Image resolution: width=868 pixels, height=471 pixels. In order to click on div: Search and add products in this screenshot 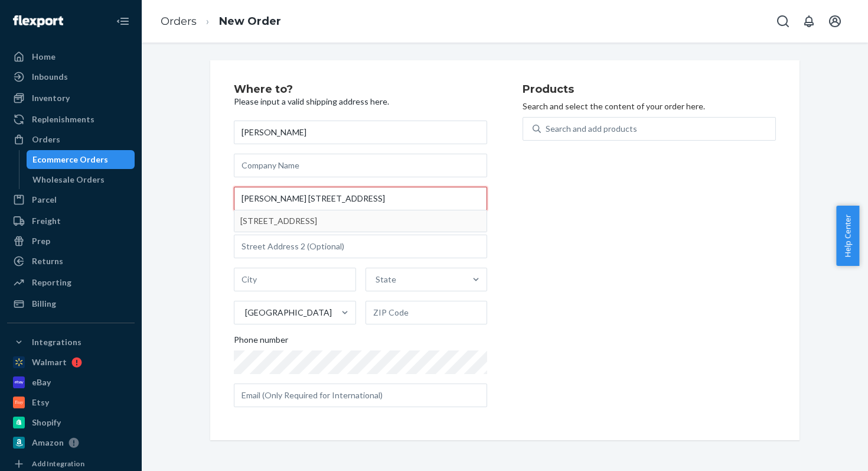, I will do `click(591, 129)`.